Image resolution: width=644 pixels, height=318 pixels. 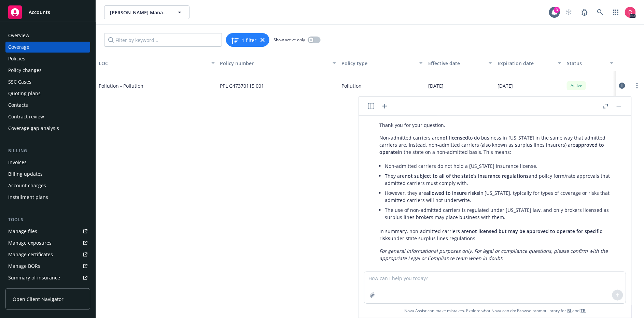 What do you see at coordinates (48, 220) in the screenshot?
I see `div: Tools` at bounding box center [48, 220].